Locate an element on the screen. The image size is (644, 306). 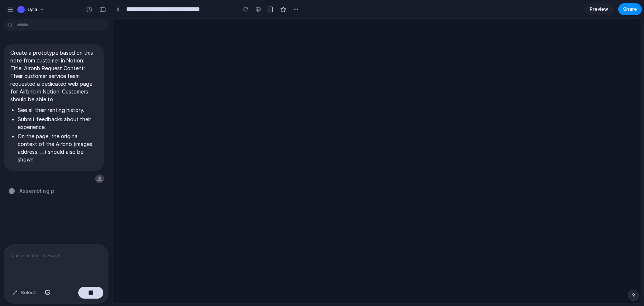
li: On the page, the original context of the Airbnb (images, address, …) should also be shown. is located at coordinates (58, 148).